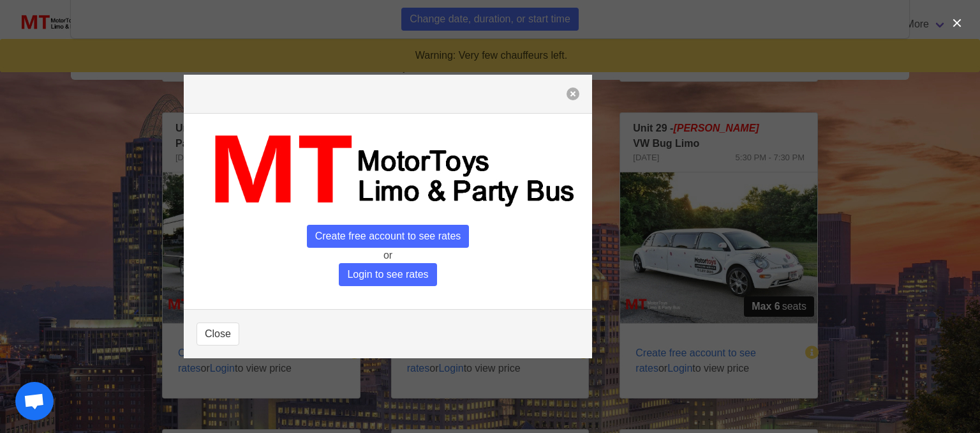 This screenshot has width=980, height=433. I want to click on div: Open chat, so click(35, 401).